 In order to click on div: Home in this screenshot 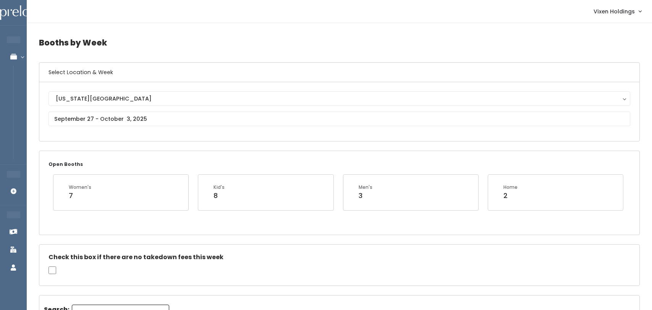, I will do `click(510, 187)`.